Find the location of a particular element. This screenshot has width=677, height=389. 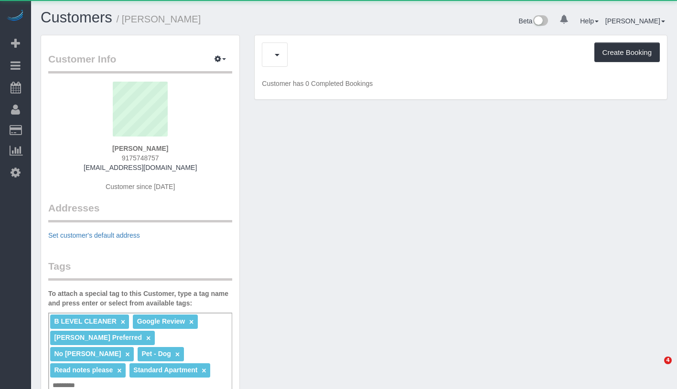

a: Set customer's default address is located at coordinates (94, 235).